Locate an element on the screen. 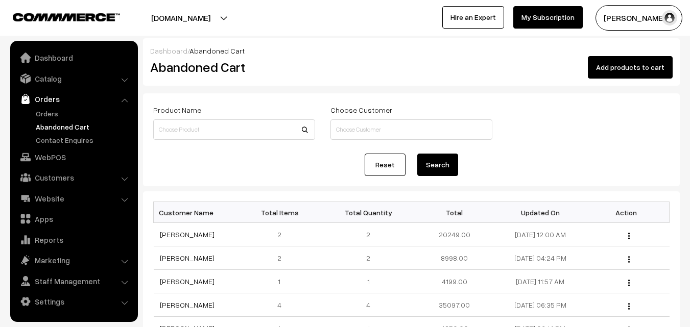 Image resolution: width=690 pixels, height=327 pixels. td: 4199.00 is located at coordinates (454, 282).